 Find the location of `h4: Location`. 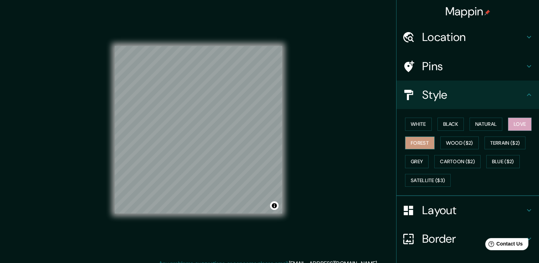

h4: Location is located at coordinates (473, 37).